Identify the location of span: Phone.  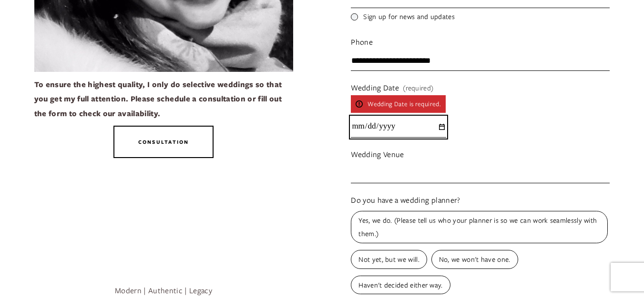
(362, 42).